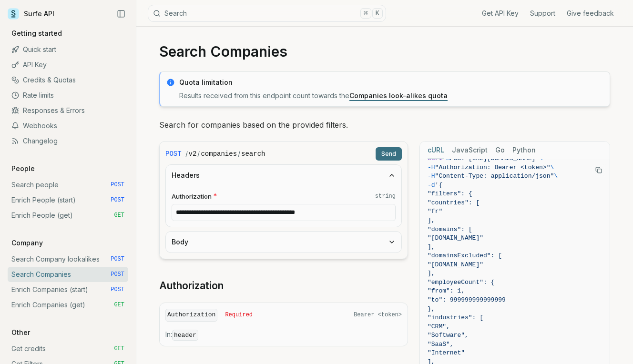 This screenshot has height=364, width=633. What do you see at coordinates (438, 326) in the screenshot?
I see `span: "CRM",` at bounding box center [438, 326].